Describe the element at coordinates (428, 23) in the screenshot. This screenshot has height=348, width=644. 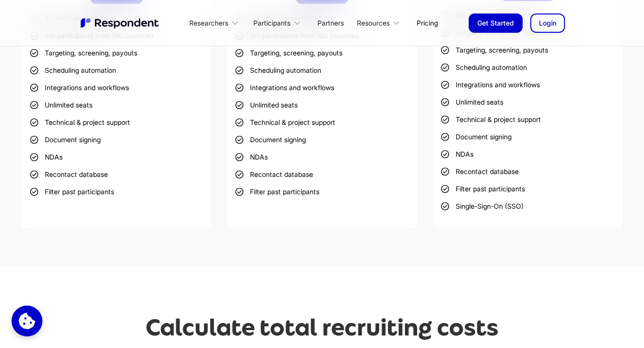
I see `a: Pricing` at that location.